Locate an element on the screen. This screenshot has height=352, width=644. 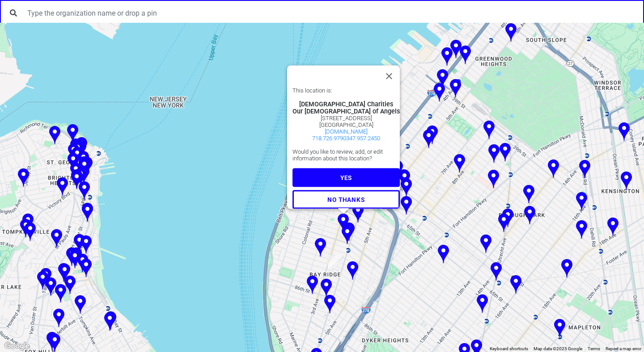
a: 347.957.2450 is located at coordinates (363, 138).